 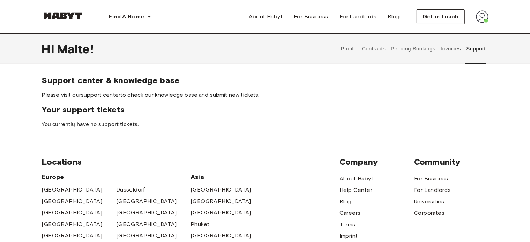 I want to click on span: Hi, so click(x=49, y=49).